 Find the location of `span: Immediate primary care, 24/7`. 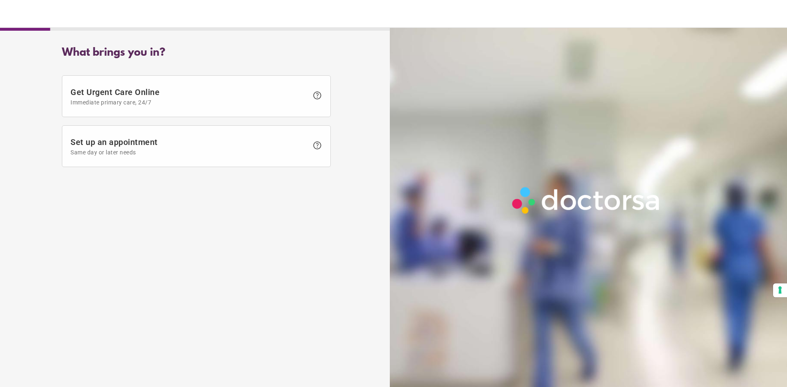

span: Immediate primary care, 24/7 is located at coordinates (189, 102).